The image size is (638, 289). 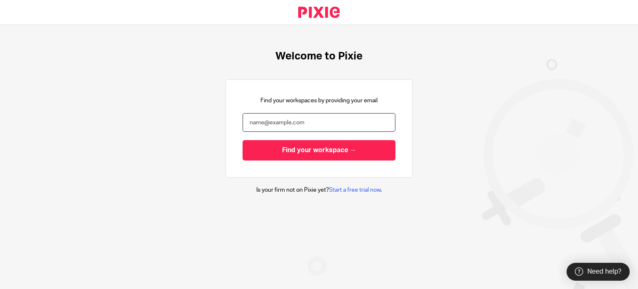 I want to click on p: Is your firm not on Pixie yet? ., so click(x=319, y=190).